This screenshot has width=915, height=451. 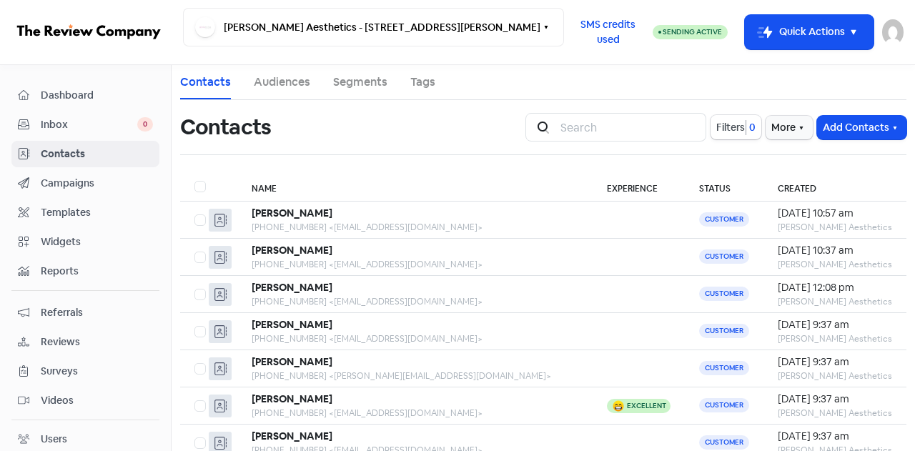 What do you see at coordinates (97, 242) in the screenshot?
I see `span: Widgets` at bounding box center [97, 242].